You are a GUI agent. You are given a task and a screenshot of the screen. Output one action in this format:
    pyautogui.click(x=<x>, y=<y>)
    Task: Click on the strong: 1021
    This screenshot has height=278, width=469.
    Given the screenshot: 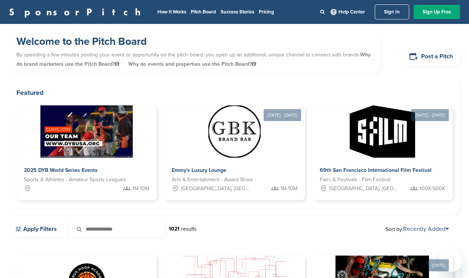 What is the action you would take?
    pyautogui.click(x=174, y=229)
    